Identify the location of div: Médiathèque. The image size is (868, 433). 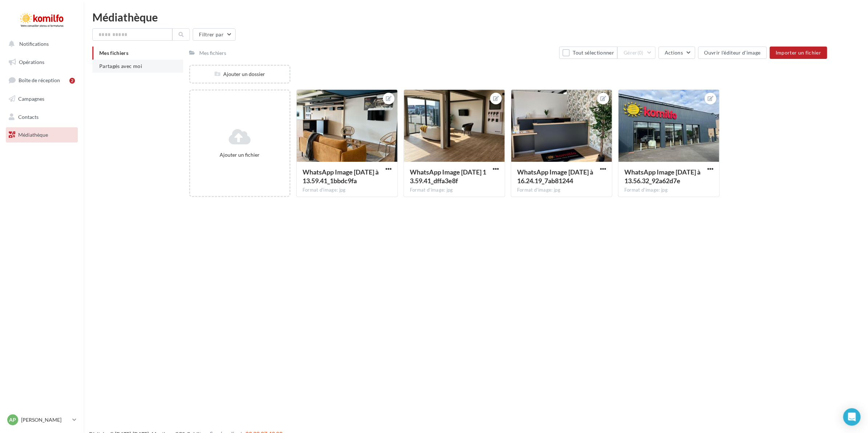
(476, 17).